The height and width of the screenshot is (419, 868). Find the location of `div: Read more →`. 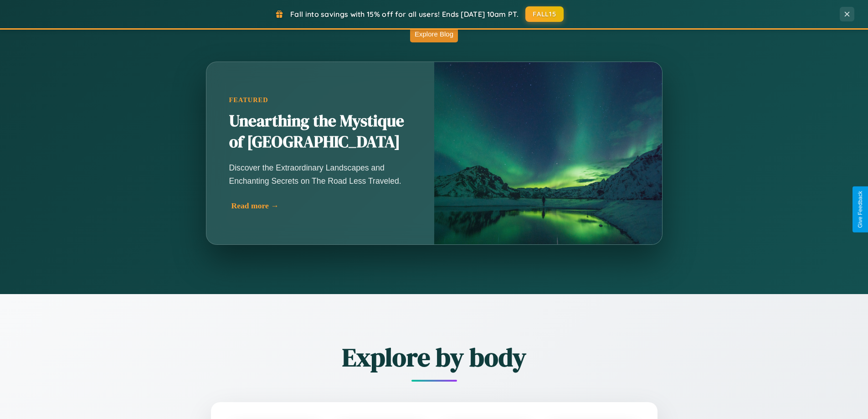

div: Read more → is located at coordinates (323, 206).